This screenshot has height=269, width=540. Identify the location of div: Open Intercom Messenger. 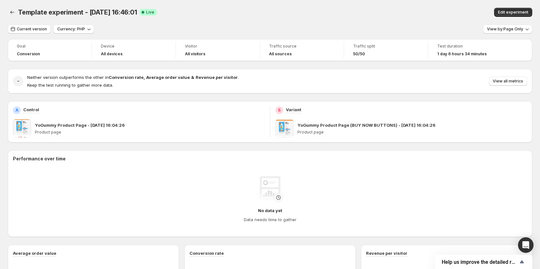
(525, 245).